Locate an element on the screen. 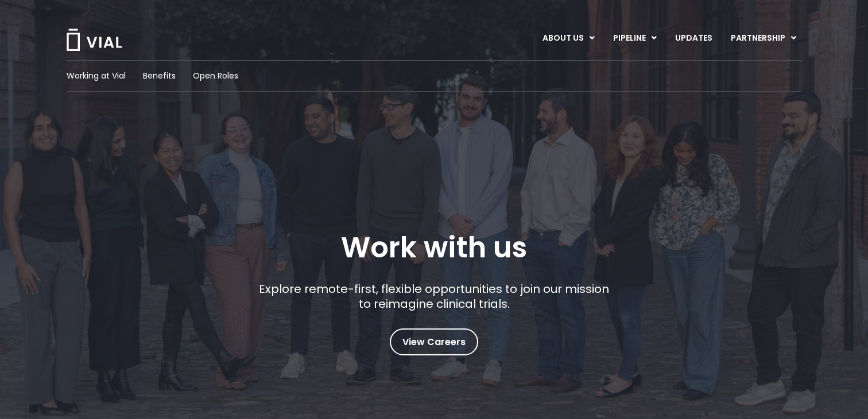 This screenshot has width=868, height=419. a: Open Roles is located at coordinates (215, 76).